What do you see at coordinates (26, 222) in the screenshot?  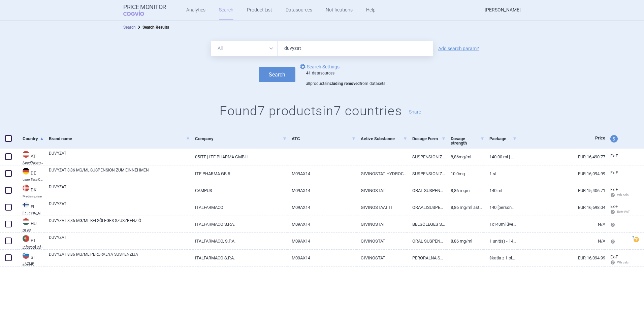 I see `img: Hungary` at bounding box center [26, 222].